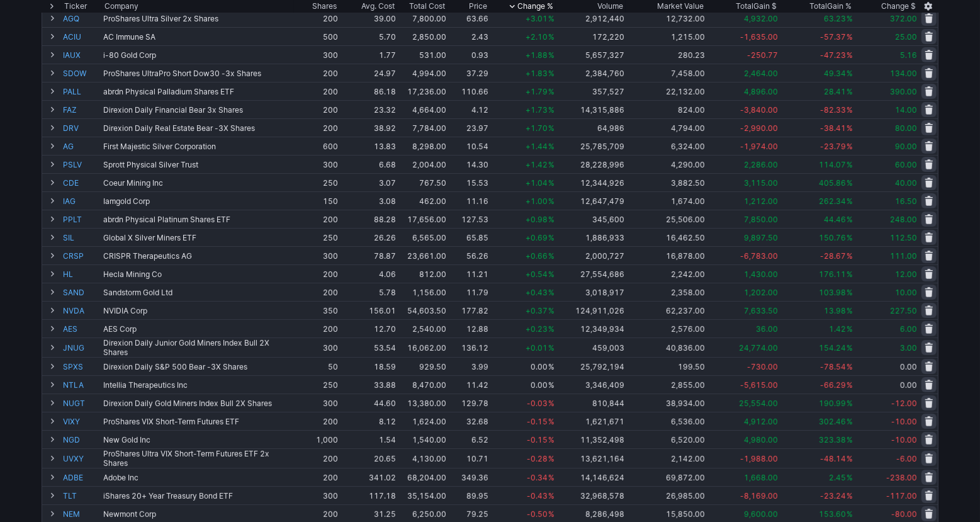 The image size is (980, 522). Describe the element at coordinates (422, 55) in the screenshot. I see `td: 531.00` at that location.